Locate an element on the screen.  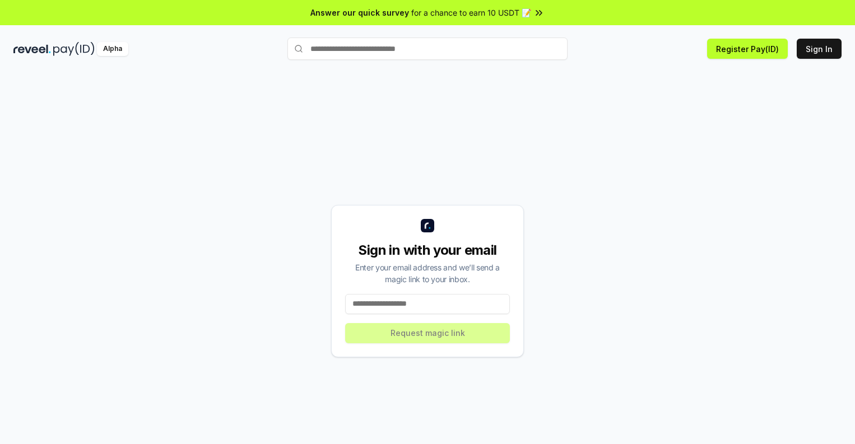
span: Answer our quick survey is located at coordinates (360, 12).